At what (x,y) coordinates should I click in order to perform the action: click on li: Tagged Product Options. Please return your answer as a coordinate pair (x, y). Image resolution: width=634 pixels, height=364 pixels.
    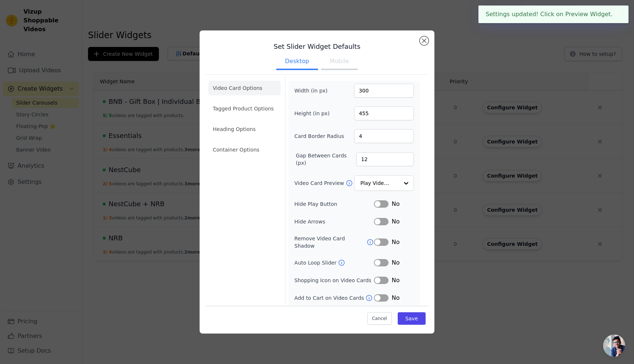
    Looking at the image, I should click on (245, 109).